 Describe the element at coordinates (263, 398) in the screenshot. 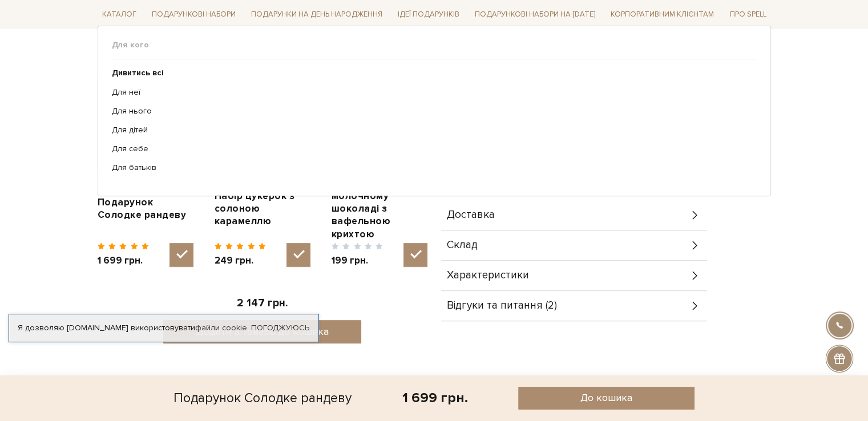

I see `div: Подарунок Солодке рандеву` at that location.